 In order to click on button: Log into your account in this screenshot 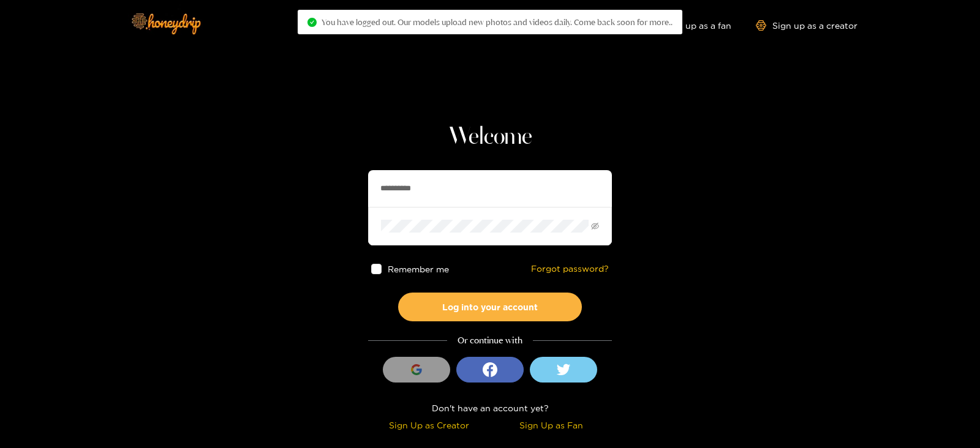, I will do `click(490, 306)`.